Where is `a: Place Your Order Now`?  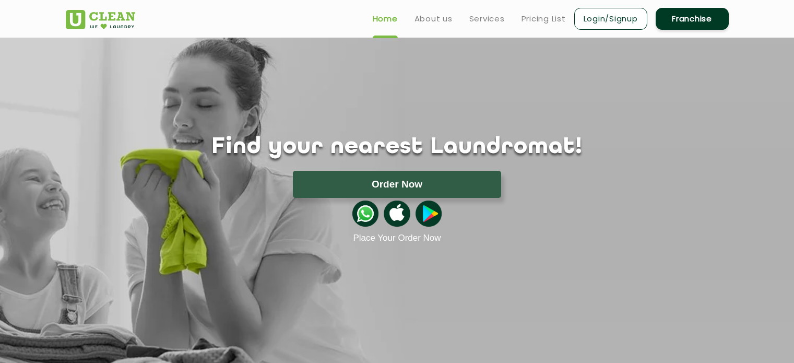 a: Place Your Order Now is located at coordinates (397, 238).